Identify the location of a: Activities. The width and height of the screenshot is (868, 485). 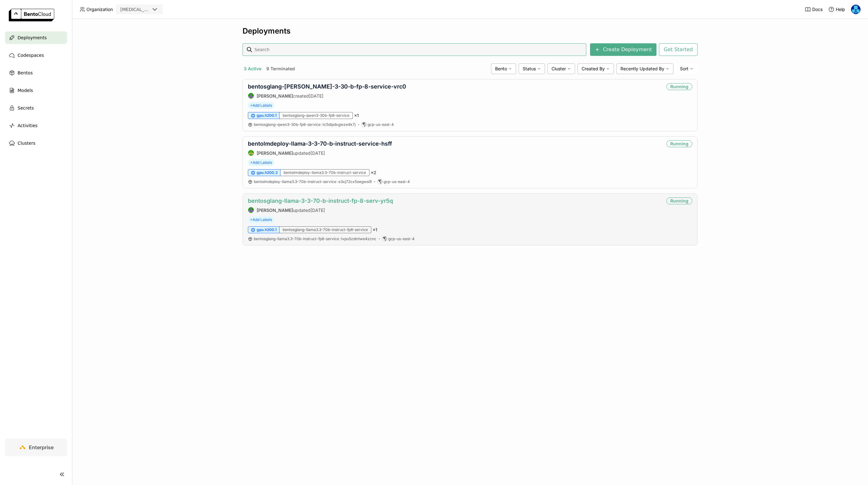
(36, 126).